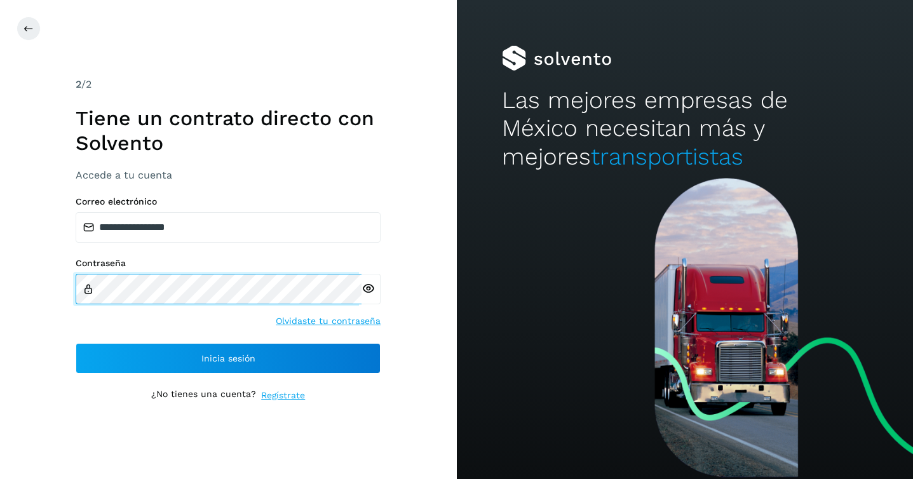 This screenshot has width=913, height=479. Describe the element at coordinates (228, 130) in the screenshot. I see `h1: Tiene un contrato directo con Solvento` at that location.